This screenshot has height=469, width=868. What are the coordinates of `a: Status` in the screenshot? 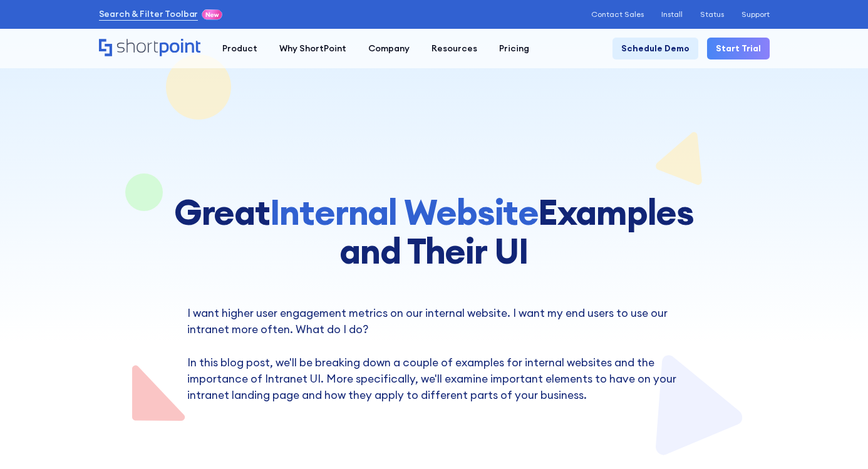 It's located at (712, 15).